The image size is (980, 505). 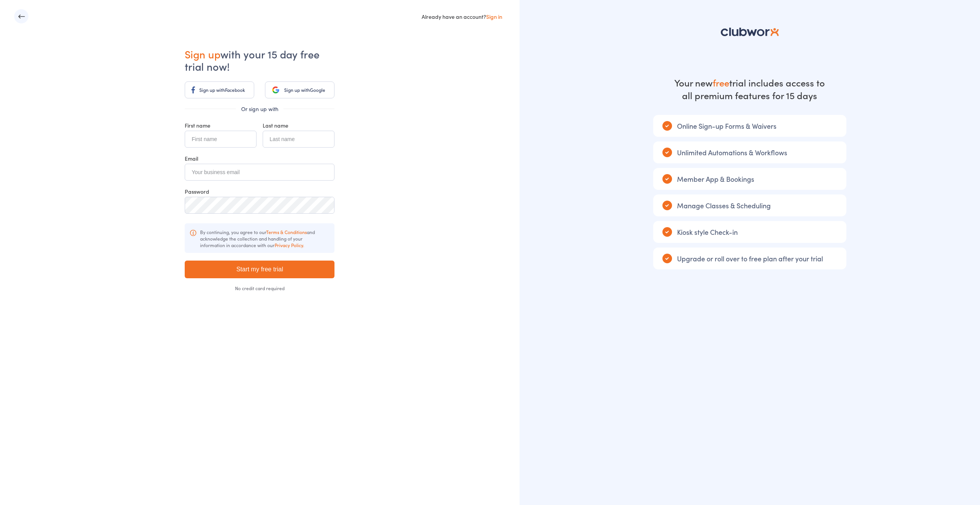 I want to click on div: Upgrade or roll over to free plan after your trial, so click(x=749, y=258).